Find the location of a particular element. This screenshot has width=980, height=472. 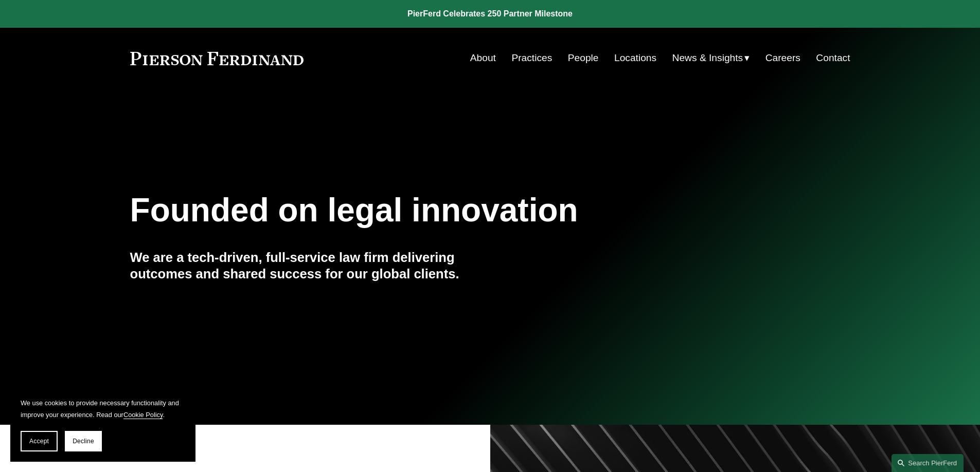

section: Cookie banner is located at coordinates (103, 425).